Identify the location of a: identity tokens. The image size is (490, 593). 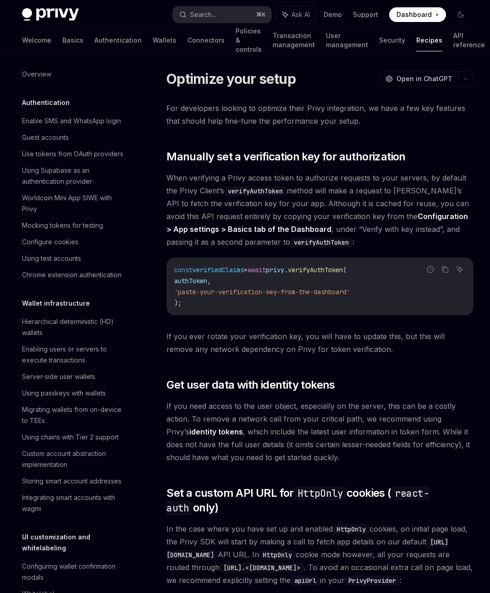
(216, 432).